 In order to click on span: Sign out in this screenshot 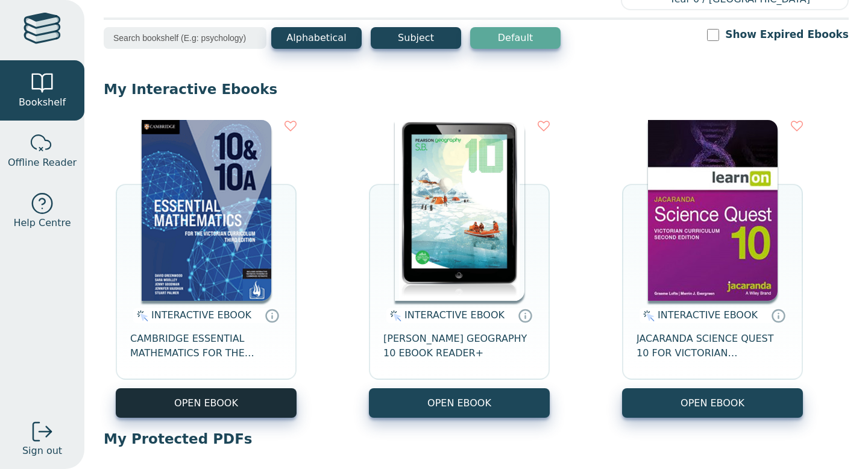, I will do `click(42, 451)`.